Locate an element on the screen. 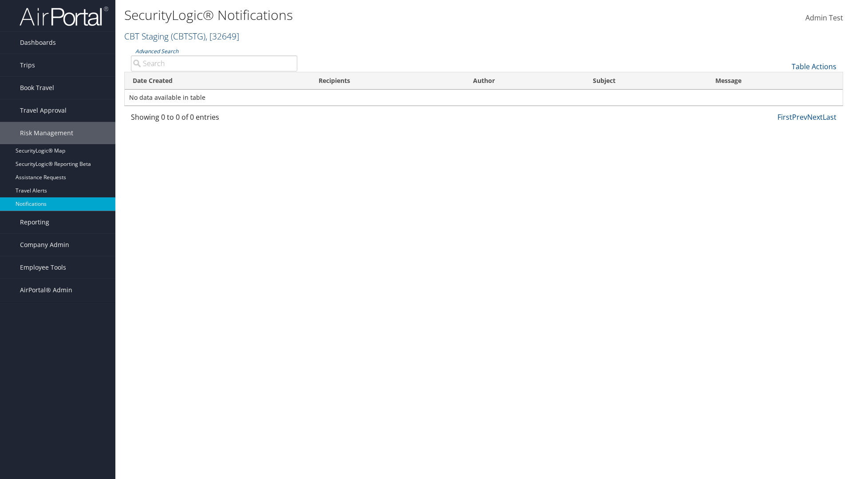 This screenshot has height=479, width=852. a: Advanced Search is located at coordinates (157, 51).